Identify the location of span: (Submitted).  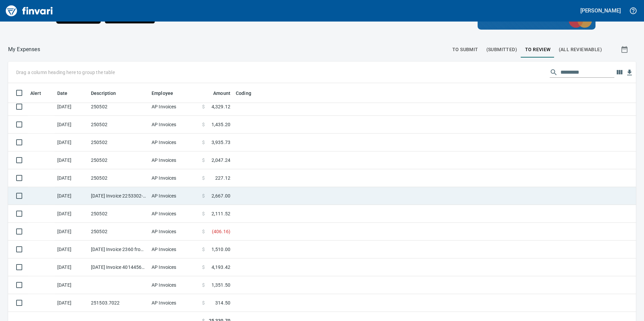
(501, 49).